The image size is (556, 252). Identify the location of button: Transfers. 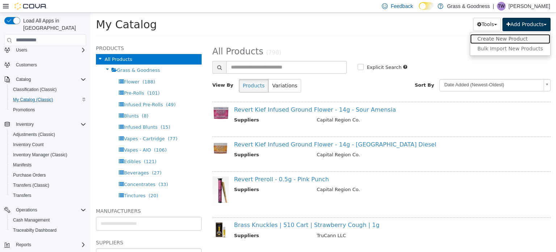
(48, 195).